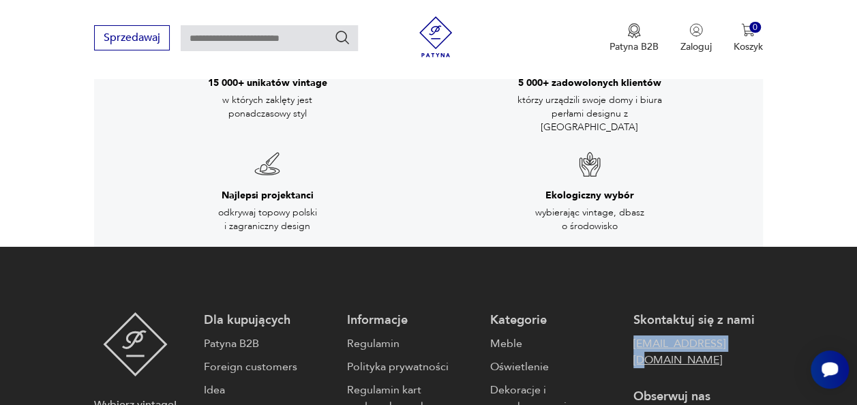 Image resolution: width=857 pixels, height=405 pixels. Describe the element at coordinates (412, 320) in the screenshot. I see `p: Informacje` at that location.